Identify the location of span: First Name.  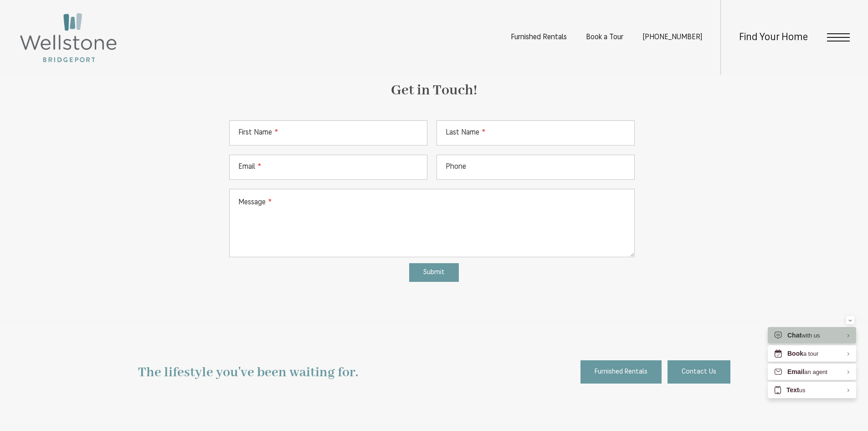
(255, 133).